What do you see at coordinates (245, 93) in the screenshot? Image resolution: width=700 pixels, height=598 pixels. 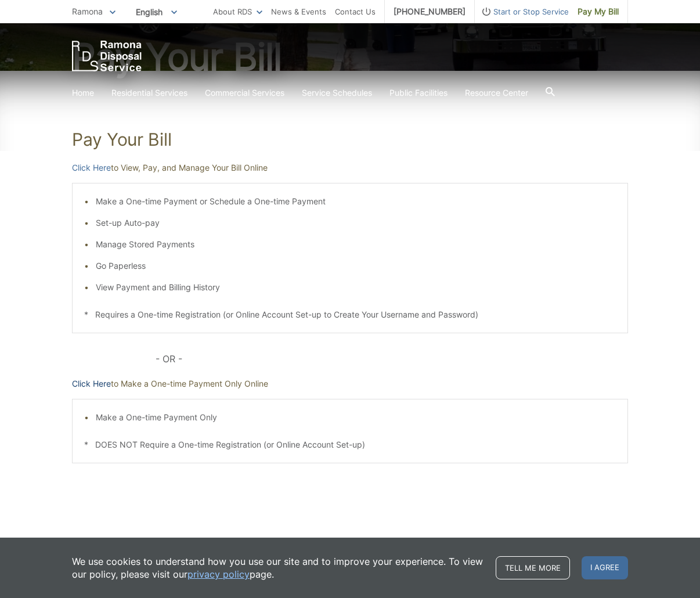 I see `a: Commercial Services` at bounding box center [245, 93].